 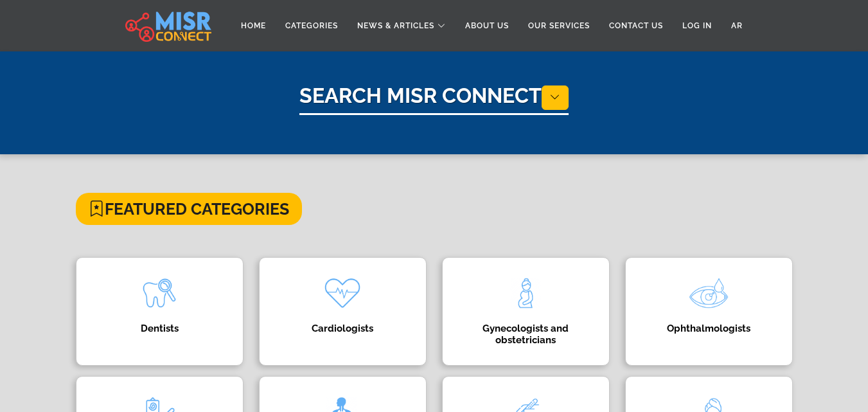 I want to click on a: Dentists, so click(x=159, y=311).